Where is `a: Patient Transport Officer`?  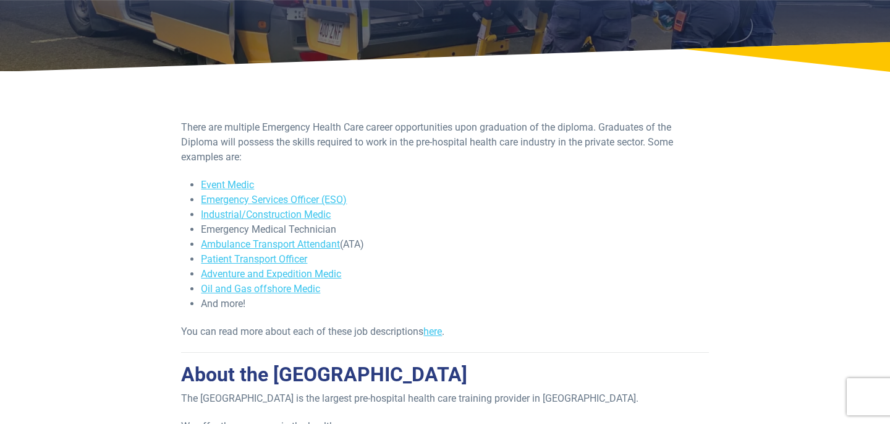 a: Patient Transport Officer is located at coordinates (254, 258).